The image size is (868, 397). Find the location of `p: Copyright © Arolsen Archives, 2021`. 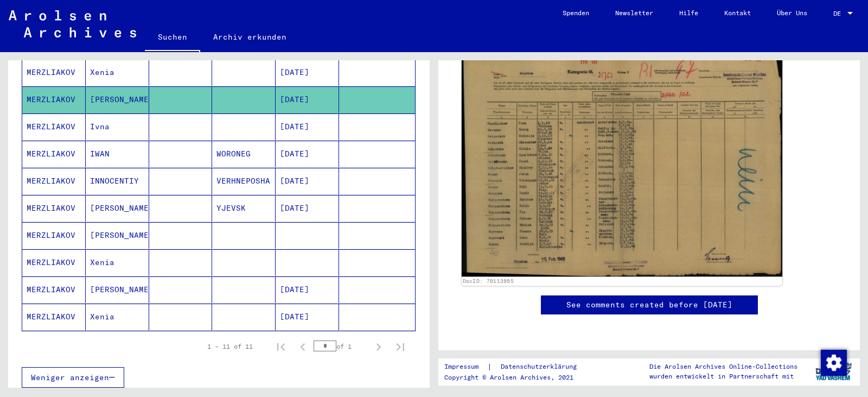

p: Copyright © Arolsen Archives, 2021 is located at coordinates (517, 377).